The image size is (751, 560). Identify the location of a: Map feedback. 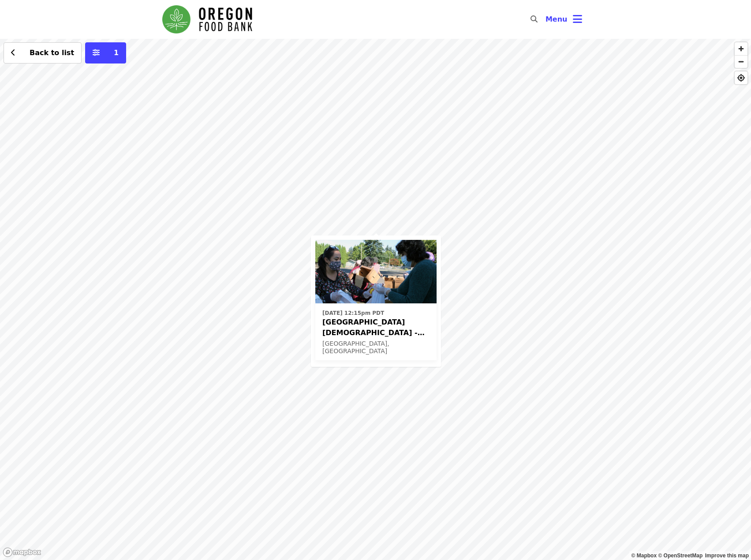
(727, 555).